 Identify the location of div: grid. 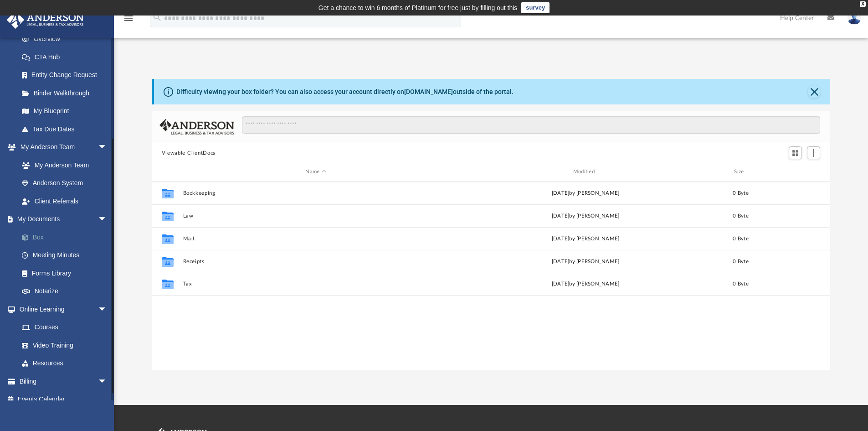
(491, 276).